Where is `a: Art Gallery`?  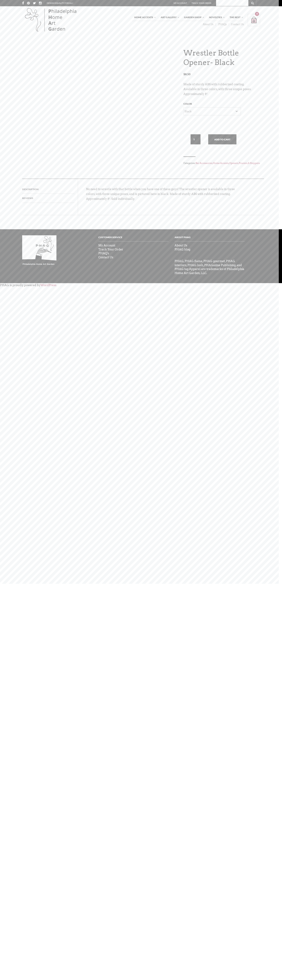 a: Art Gallery is located at coordinates (169, 17).